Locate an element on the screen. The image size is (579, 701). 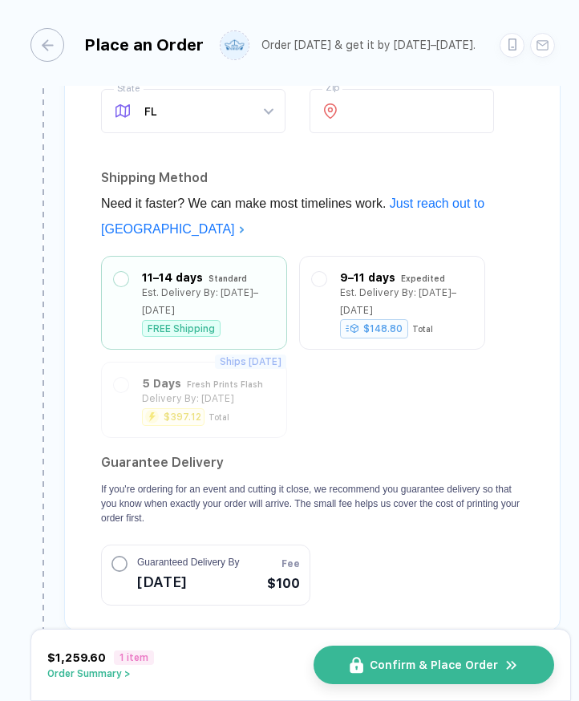
span: Guaranteed Delivery By is located at coordinates (188, 563).